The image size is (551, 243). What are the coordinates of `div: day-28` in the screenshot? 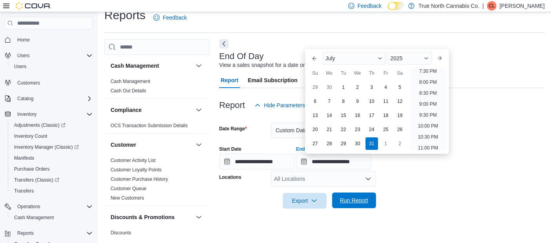 It's located at (329, 144).